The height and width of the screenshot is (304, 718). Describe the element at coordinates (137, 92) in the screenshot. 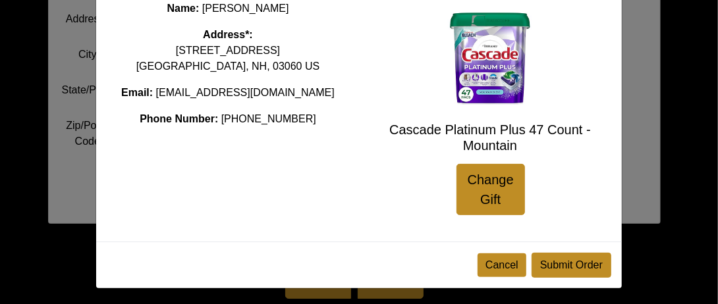

I see `strong: Email:` at that location.